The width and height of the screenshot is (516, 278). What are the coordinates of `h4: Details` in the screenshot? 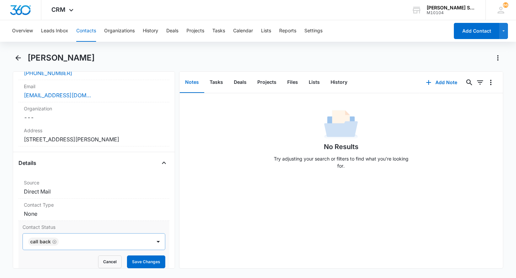 It's located at (27, 163).